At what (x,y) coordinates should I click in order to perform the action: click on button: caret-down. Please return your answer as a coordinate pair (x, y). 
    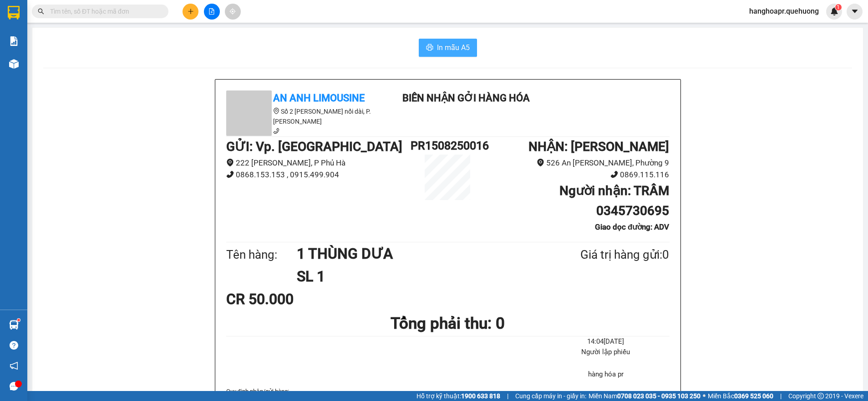
    Looking at the image, I should click on (854, 11).